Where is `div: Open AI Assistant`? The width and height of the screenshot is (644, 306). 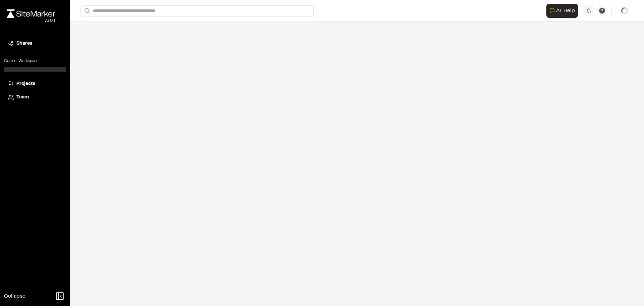 div: Open AI Assistant is located at coordinates (563, 11).